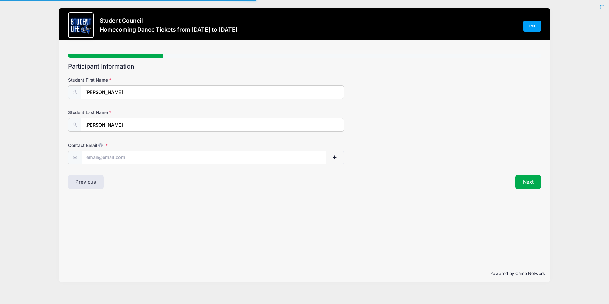 This screenshot has height=304, width=609. What do you see at coordinates (305, 274) in the screenshot?
I see `p: Powered by Camp Network` at bounding box center [305, 274].